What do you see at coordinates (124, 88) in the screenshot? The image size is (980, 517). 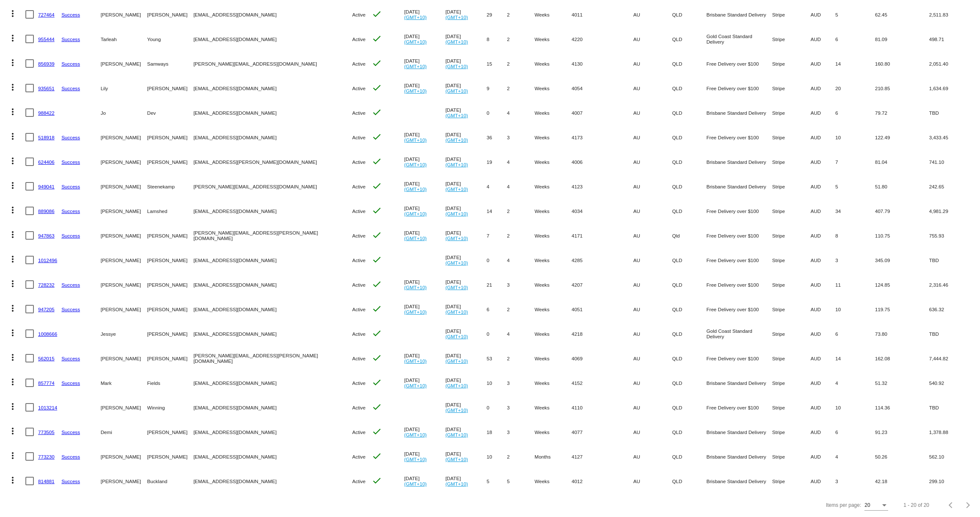 I see `mat-cell: Lily` at bounding box center [124, 88].